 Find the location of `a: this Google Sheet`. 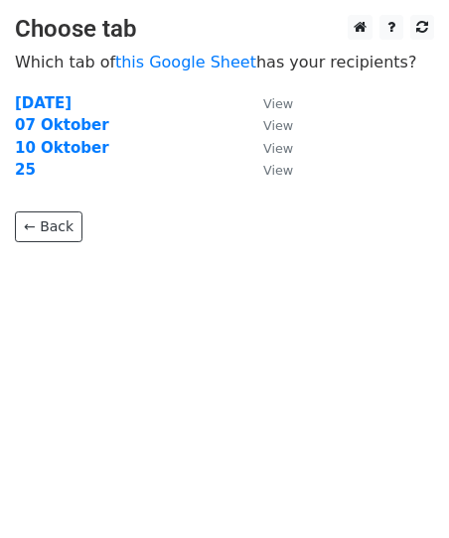

a: this Google Sheet is located at coordinates (186, 62).